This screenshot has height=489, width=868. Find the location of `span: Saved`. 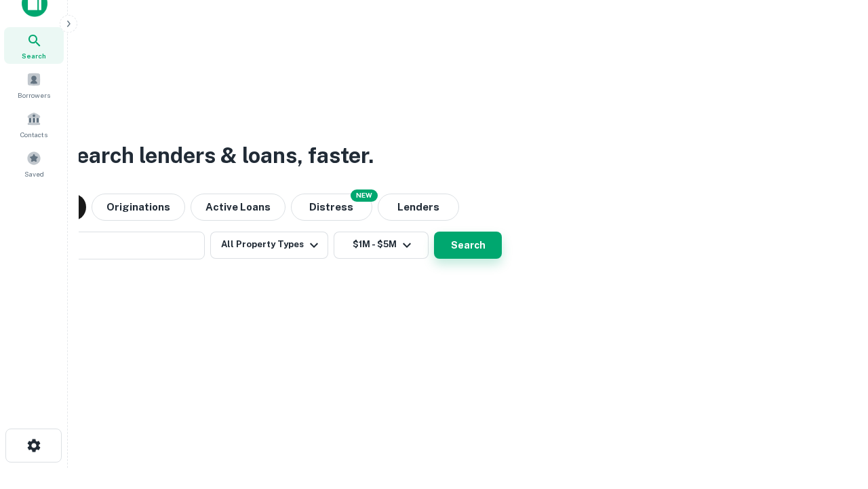

span: Saved is located at coordinates (34, 174).